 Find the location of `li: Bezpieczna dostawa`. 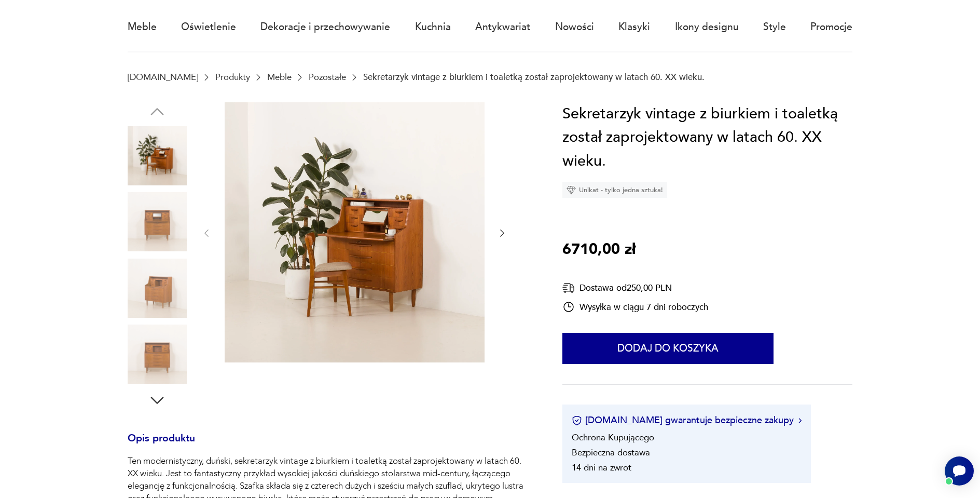

li: Bezpieczna dostawa is located at coordinates (611, 452).